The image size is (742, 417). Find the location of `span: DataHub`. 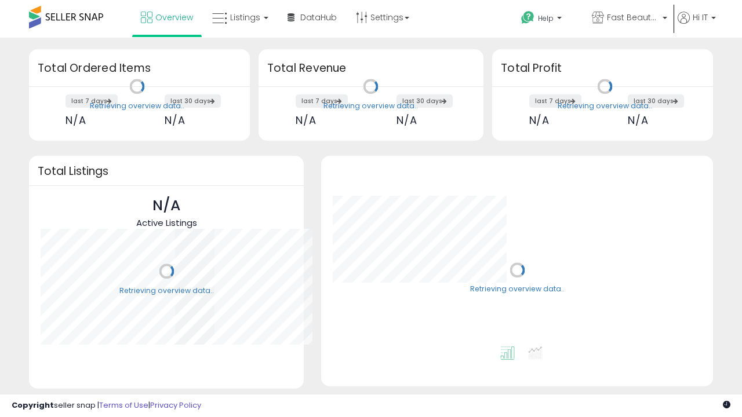

span: DataHub is located at coordinates (318, 17).